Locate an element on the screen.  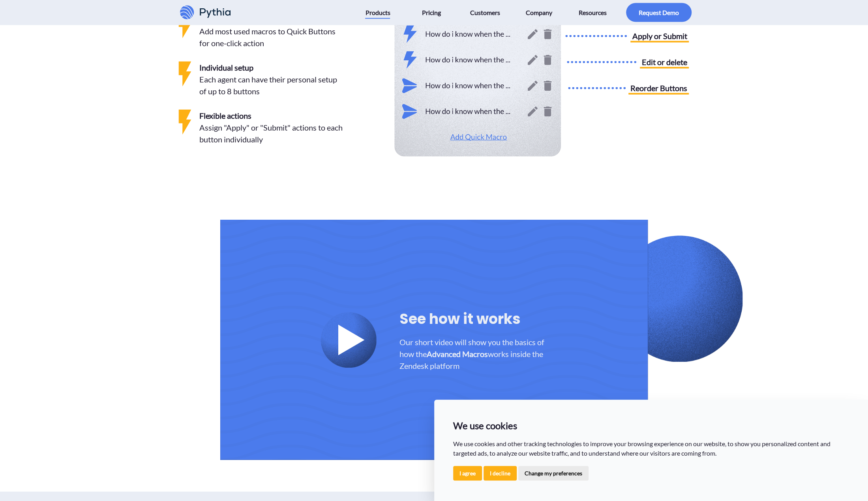
span: Customers is located at coordinates (485, 13).